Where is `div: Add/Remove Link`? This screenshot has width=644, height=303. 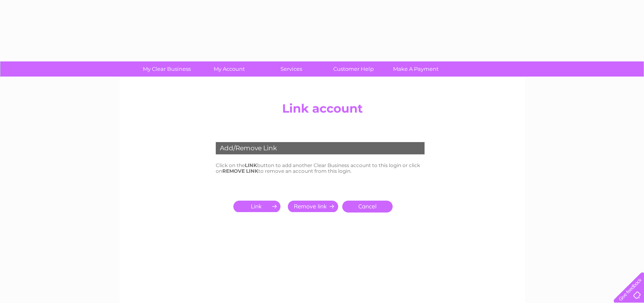
div: Add/Remove Link is located at coordinates (320, 149).